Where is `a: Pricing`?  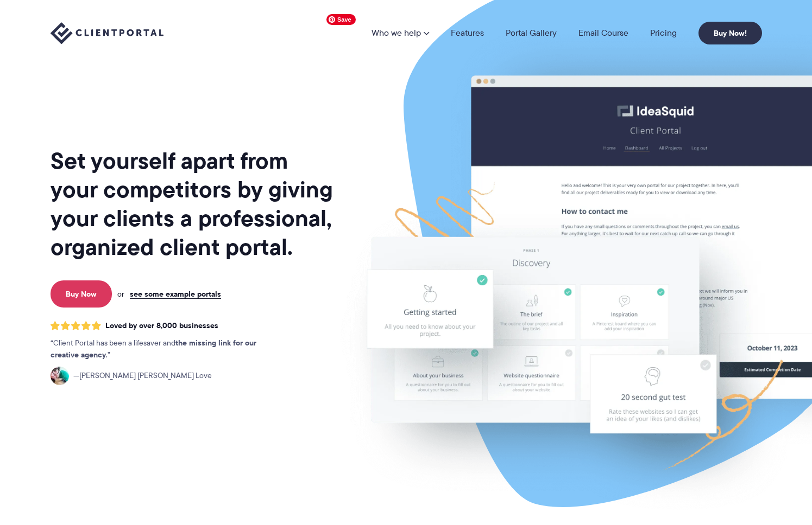
a: Pricing is located at coordinates (663, 33).